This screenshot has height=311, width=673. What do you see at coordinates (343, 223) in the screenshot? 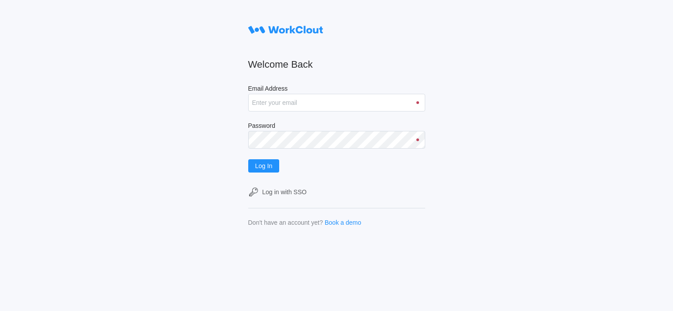
I see `a: Book a demo` at bounding box center [343, 223].